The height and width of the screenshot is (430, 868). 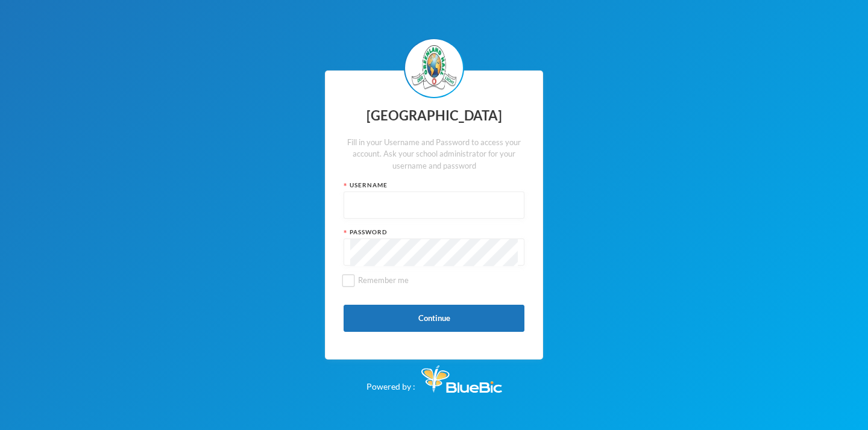 I want to click on button: Continue, so click(x=434, y=318).